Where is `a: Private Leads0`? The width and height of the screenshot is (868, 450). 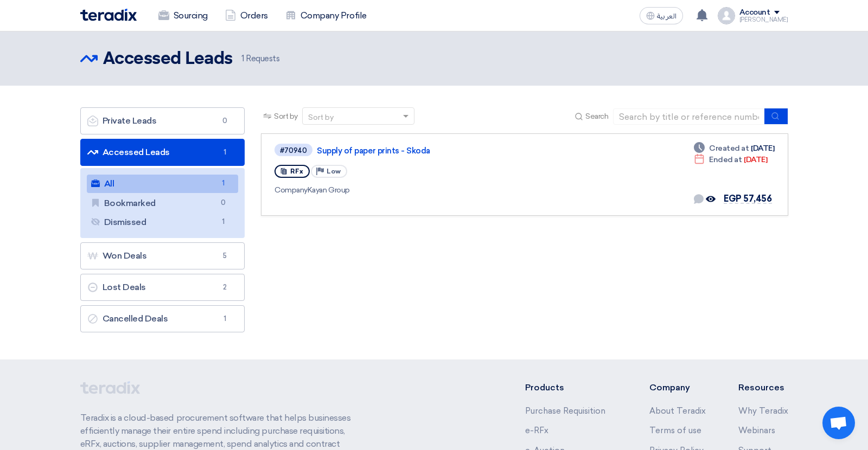
a: Private Leads0 is located at coordinates (163, 121).